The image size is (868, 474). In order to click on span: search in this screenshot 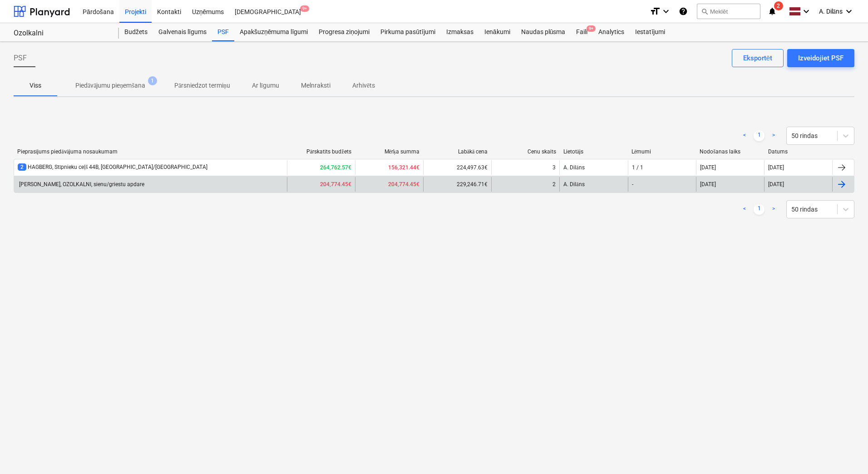, I will do `click(705, 11)`.